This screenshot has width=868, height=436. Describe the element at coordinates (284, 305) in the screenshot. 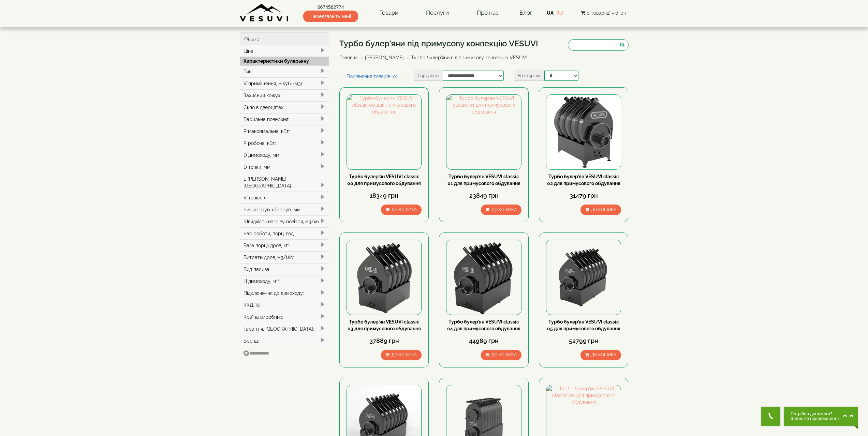

I see `div: ККД, %:` at that location.